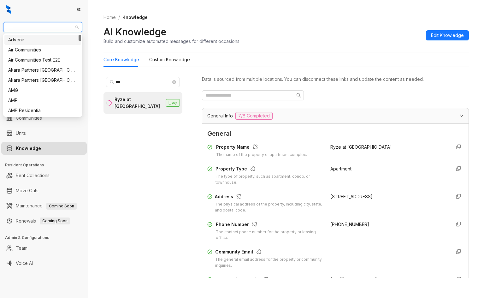 The width and height of the screenshot is (484, 298). I want to click on span: 7/8 Completed, so click(254, 116).